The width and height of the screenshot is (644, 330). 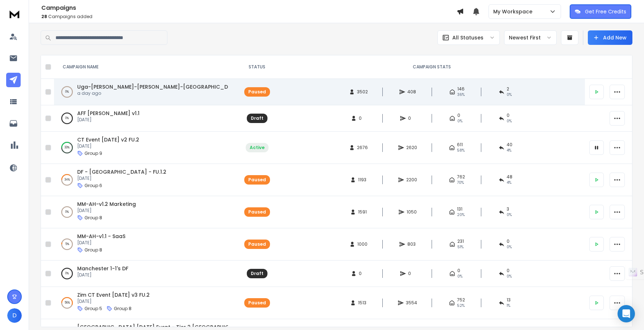 I want to click on th: CAMPAIGN STATS, so click(x=432, y=67).